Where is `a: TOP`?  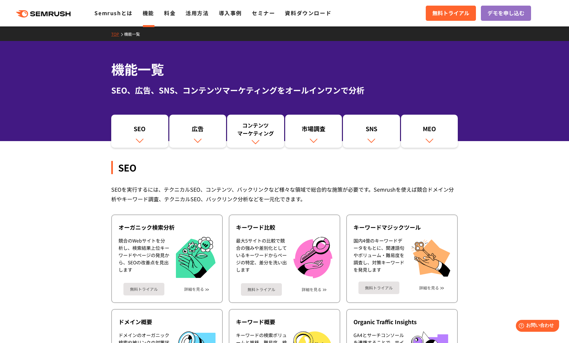 a: TOP is located at coordinates (117, 34).